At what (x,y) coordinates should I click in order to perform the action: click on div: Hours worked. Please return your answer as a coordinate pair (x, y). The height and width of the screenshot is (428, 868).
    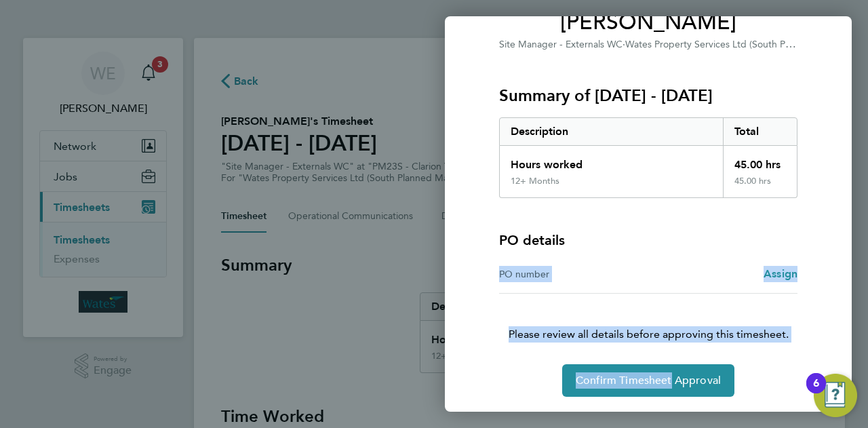
    Looking at the image, I should click on (611, 161).